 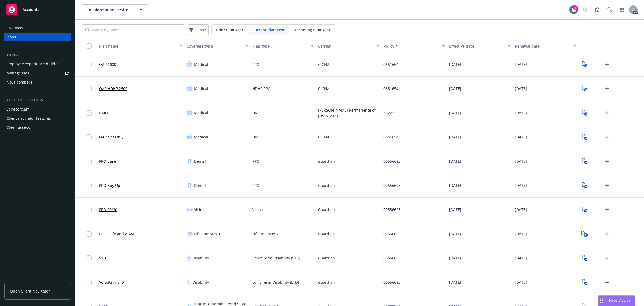 I want to click on span: CB Information Services Inc, so click(x=109, y=10).